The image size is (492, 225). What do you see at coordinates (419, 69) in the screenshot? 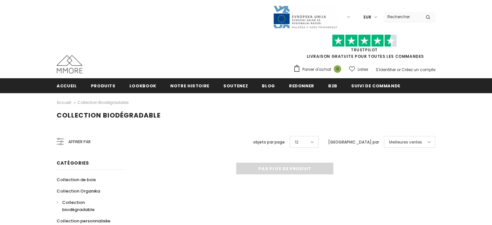
I see `a: Créez un compte` at bounding box center [419, 69].